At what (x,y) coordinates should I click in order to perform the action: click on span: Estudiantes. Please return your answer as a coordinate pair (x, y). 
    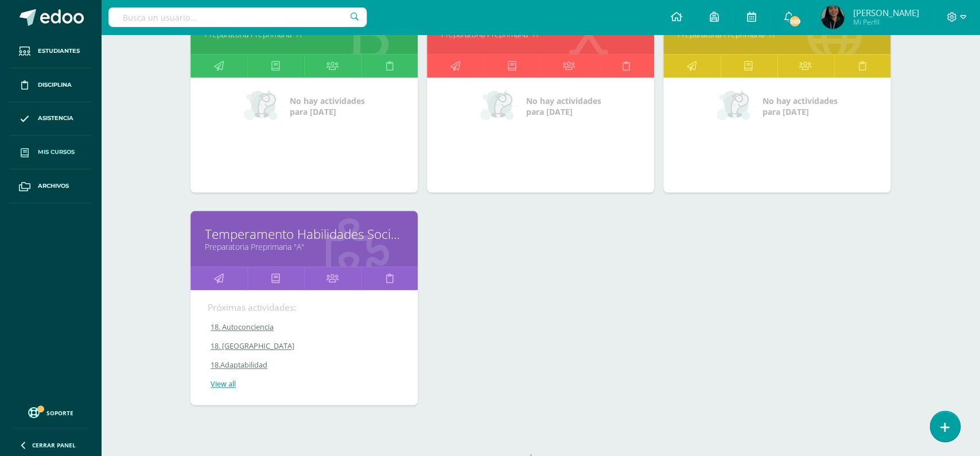
    Looking at the image, I should click on (58, 51).